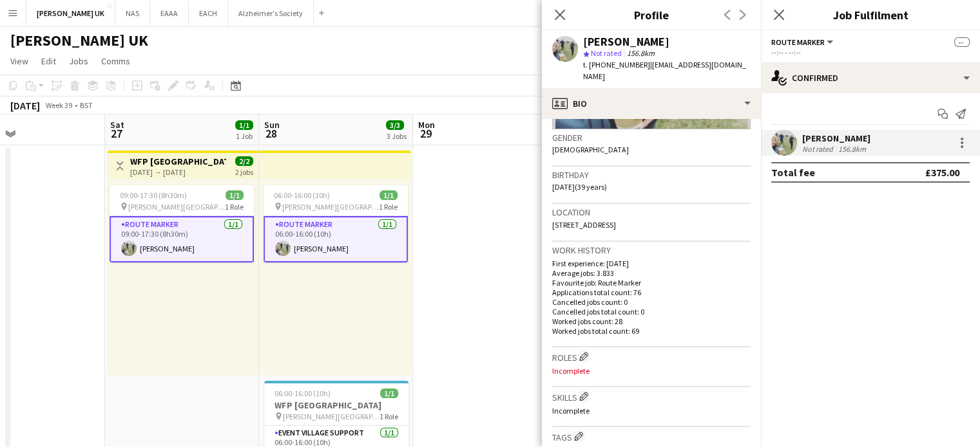 The width and height of the screenshot is (980, 447). I want to click on h3: Skills, so click(651, 396).